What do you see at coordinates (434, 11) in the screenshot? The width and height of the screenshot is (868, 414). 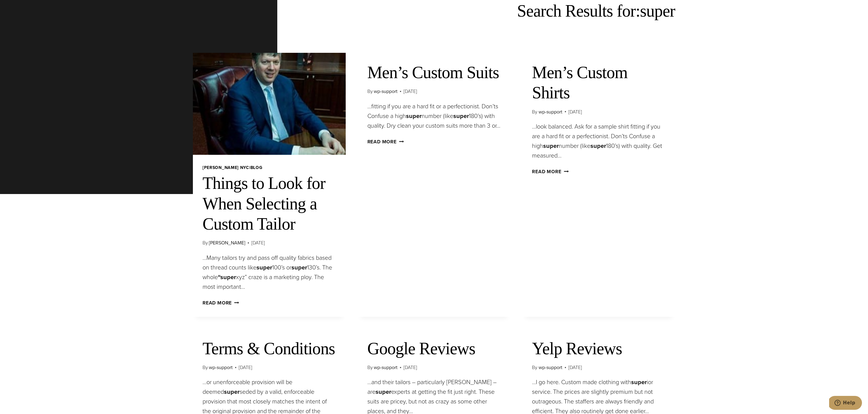 I see `h1: Search Results for:` at bounding box center [434, 11].